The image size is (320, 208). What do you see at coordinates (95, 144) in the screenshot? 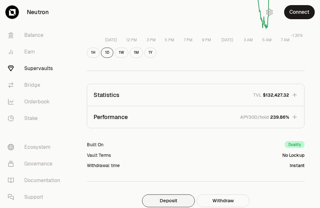
I see `div: Built On` at bounding box center [95, 144].